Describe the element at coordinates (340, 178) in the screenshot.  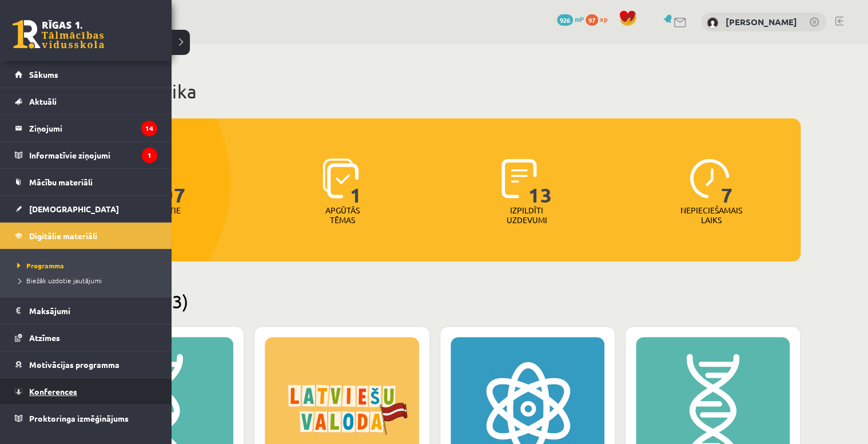
I see `img: icon-learned-topics-4a711ccc23c960034f471b6e78daf4a3bad4a20eaf4de84257b87e66633f6470.svg` at that location.